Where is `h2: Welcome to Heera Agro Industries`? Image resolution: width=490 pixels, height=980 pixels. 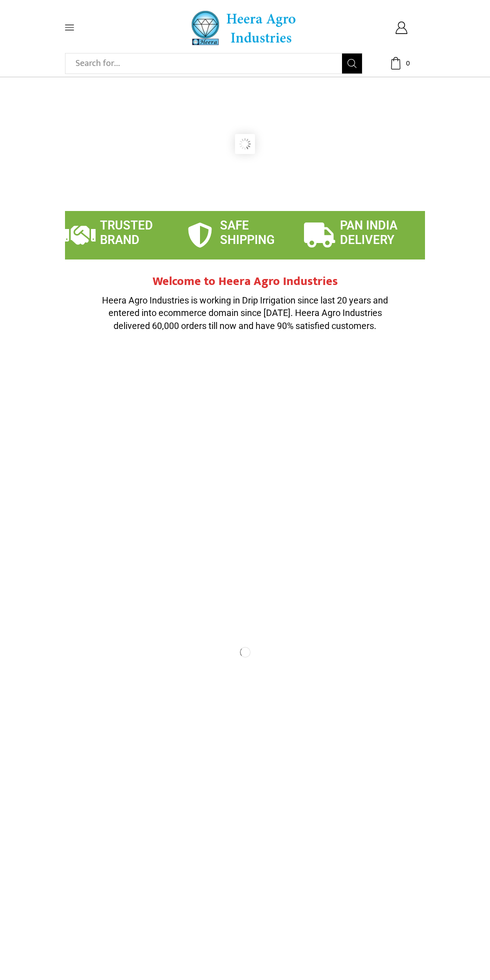
h2: Welcome to Heera Agro Industries is located at coordinates (245, 281).